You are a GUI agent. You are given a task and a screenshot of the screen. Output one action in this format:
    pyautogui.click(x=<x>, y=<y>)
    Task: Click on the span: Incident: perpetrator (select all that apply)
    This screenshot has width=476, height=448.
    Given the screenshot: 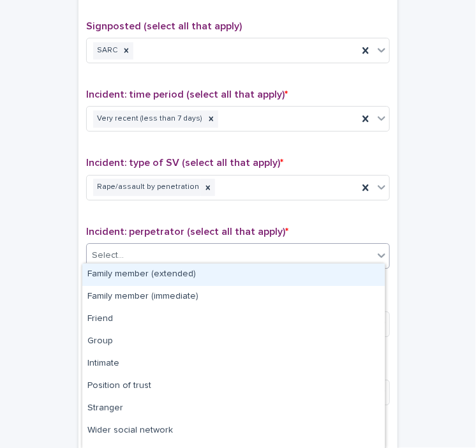 What is the action you would take?
    pyautogui.click(x=187, y=232)
    